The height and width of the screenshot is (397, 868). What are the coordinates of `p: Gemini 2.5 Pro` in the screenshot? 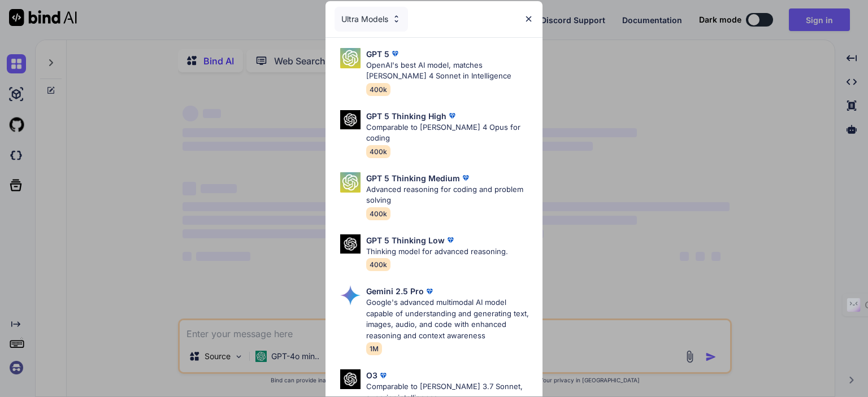 It's located at (395, 291).